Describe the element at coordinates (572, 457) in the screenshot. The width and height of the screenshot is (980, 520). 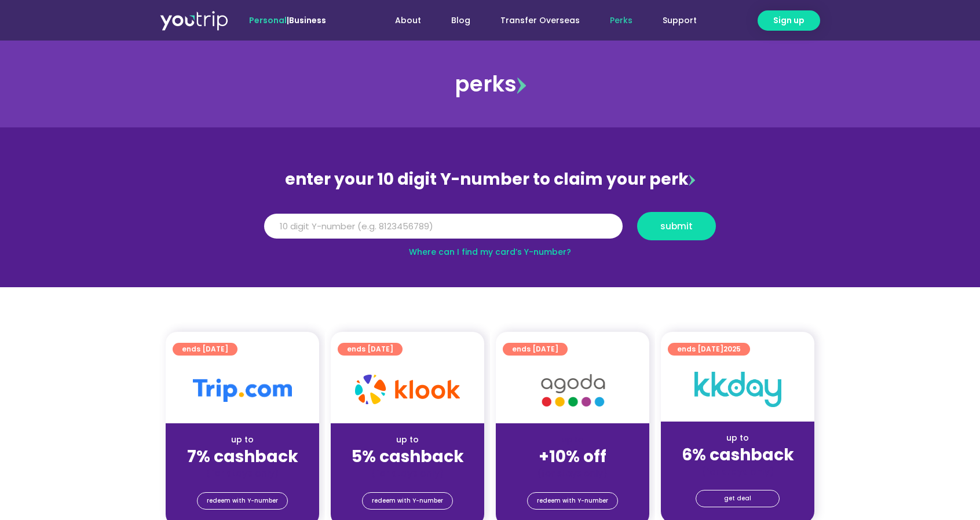
I see `strong: +10% off` at that location.